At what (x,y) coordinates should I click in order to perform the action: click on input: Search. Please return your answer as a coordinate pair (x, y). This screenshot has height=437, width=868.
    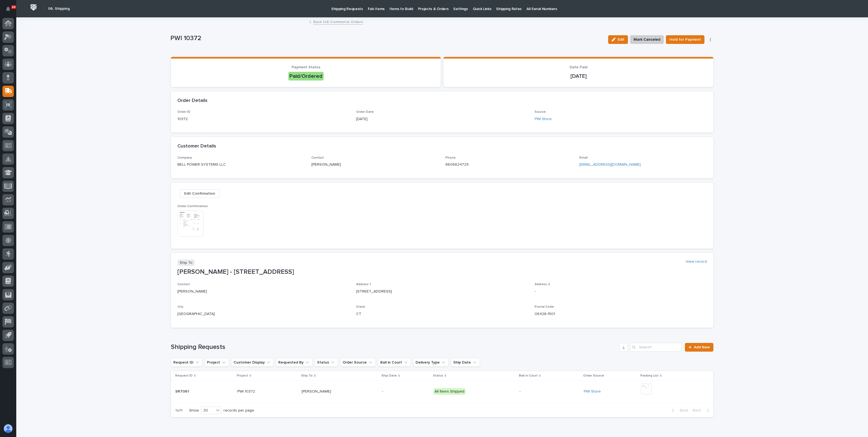
    Looking at the image, I should click on (656, 347).